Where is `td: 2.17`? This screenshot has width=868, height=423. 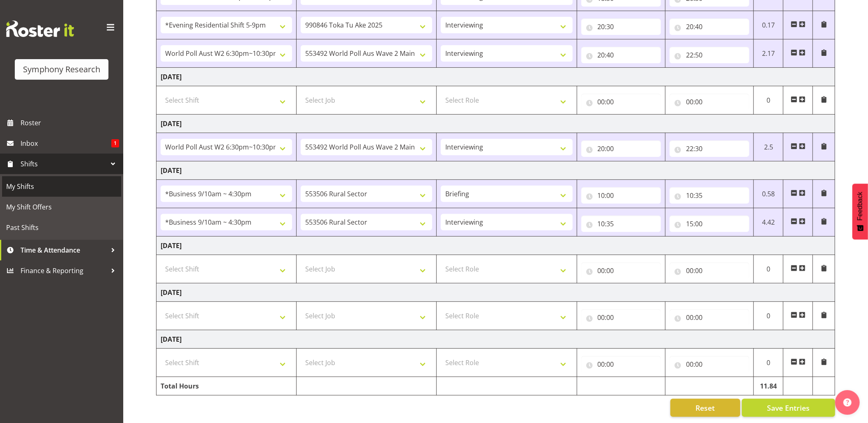 td: 2.17 is located at coordinates (769, 54).